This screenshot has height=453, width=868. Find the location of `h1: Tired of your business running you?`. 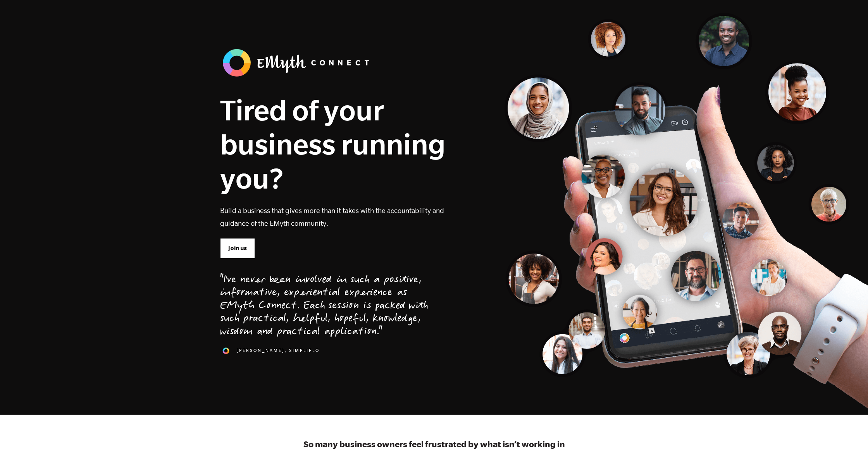

h1: Tired of your business running you? is located at coordinates (333, 144).